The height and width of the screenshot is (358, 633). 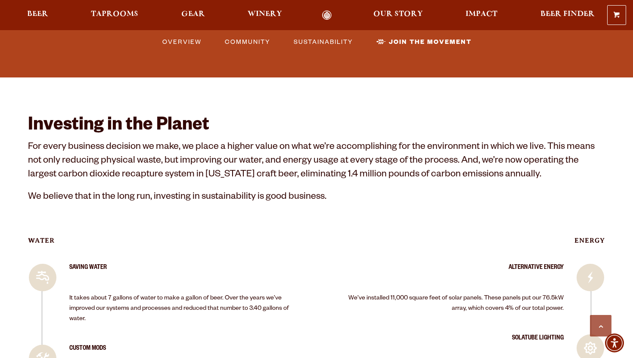 What do you see at coordinates (179, 309) in the screenshot?
I see `span: It takes about 7 gallons of water to make a gallon of beer. Over the years we’ve improved our sys...` at bounding box center [179, 309].